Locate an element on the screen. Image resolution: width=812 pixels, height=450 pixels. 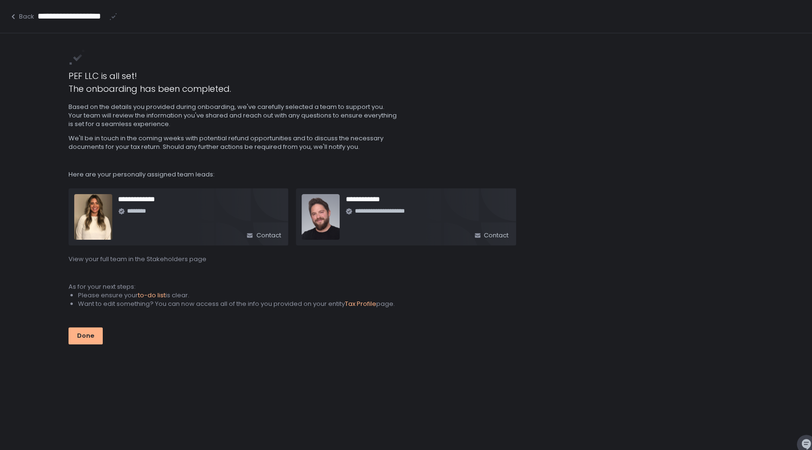
span: to-do list is located at coordinates (152, 295).